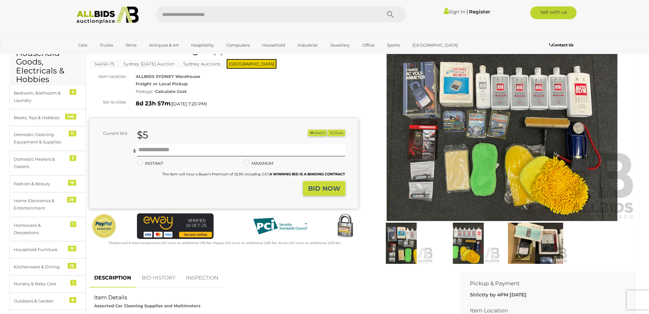 The image size is (649, 314). I want to click on img: eWAY Payment Gateway, so click(175, 226).